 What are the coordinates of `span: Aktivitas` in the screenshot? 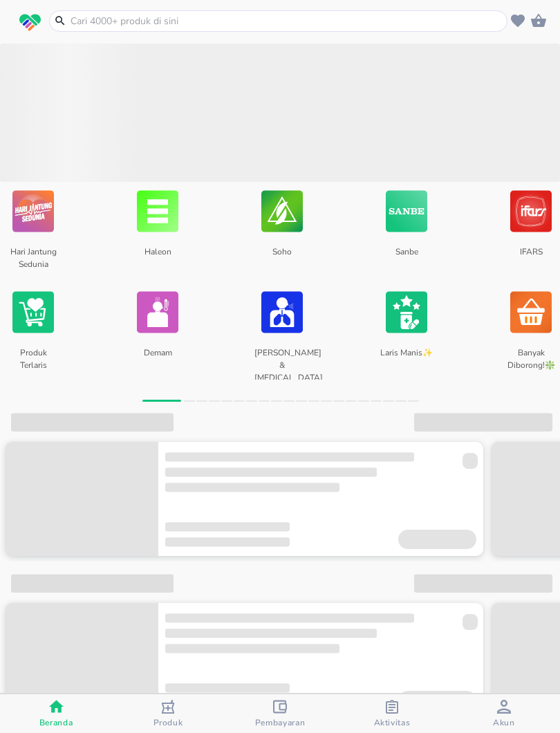 It's located at (392, 723).